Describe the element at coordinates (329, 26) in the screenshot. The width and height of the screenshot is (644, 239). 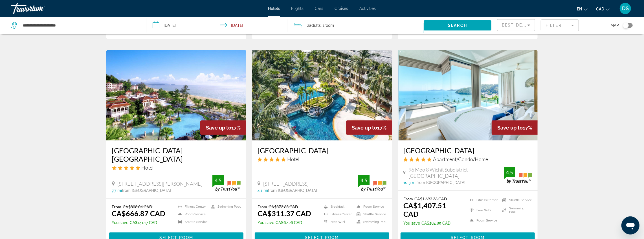
I see `span: Room` at that location.